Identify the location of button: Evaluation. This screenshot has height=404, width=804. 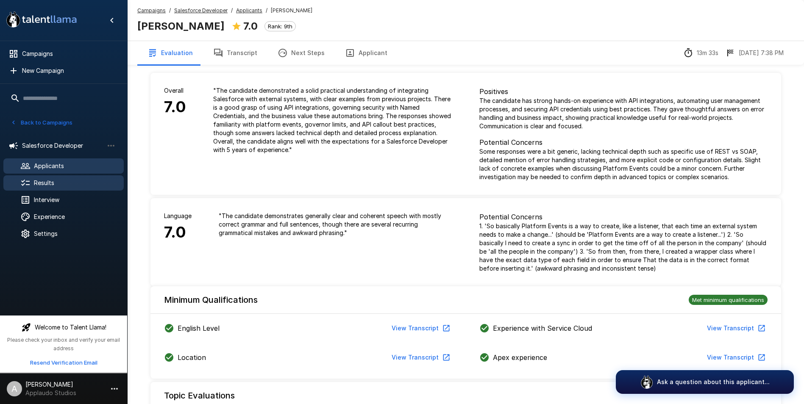
(170, 53).